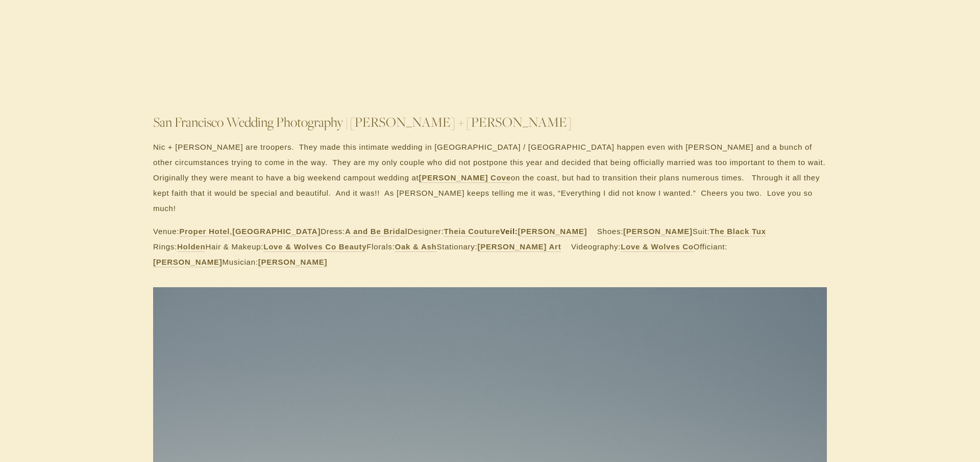 The width and height of the screenshot is (980, 462). What do you see at coordinates (204, 231) in the screenshot?
I see `strong: Proper Hotel` at bounding box center [204, 231].